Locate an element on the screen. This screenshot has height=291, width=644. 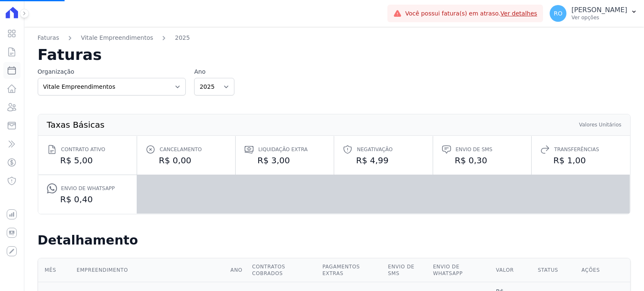
th: Taxas Básicas is located at coordinates (76, 125).